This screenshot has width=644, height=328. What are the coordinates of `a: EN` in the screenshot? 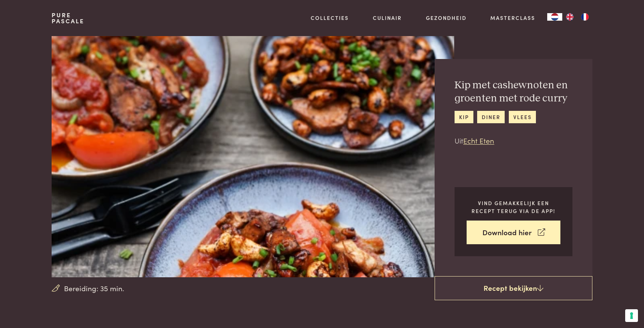 It's located at (569, 17).